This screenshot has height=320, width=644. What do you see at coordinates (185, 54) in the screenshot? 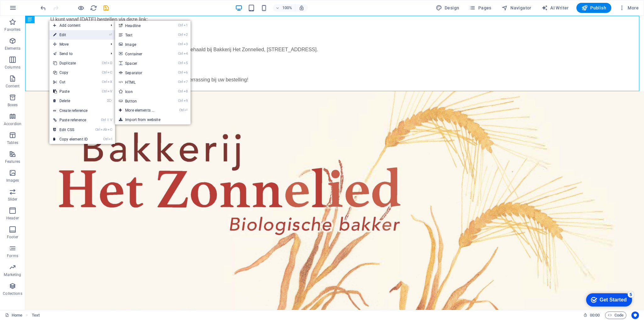
I see `i: 4` at bounding box center [185, 54].